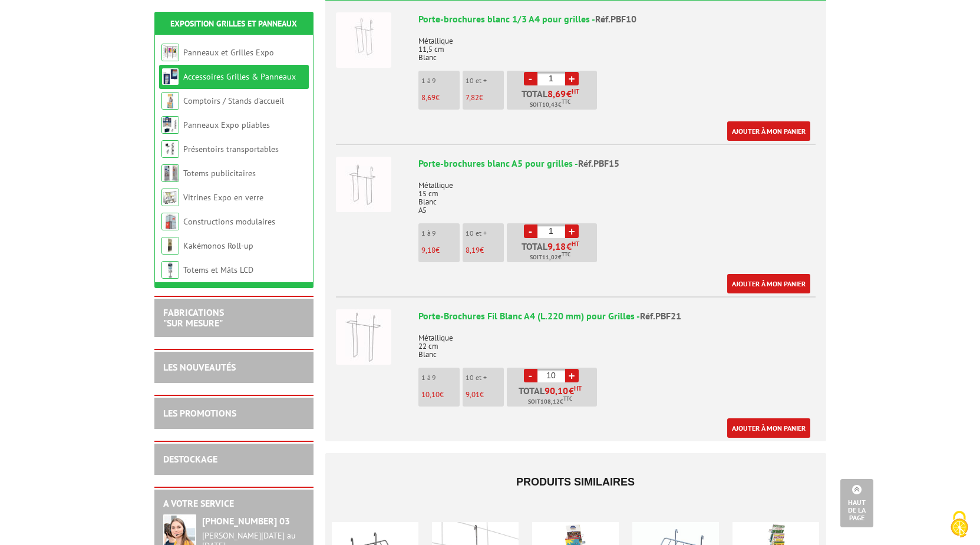 The image size is (980, 545). I want to click on img: Cookies (fenêtre modale), so click(959, 524).